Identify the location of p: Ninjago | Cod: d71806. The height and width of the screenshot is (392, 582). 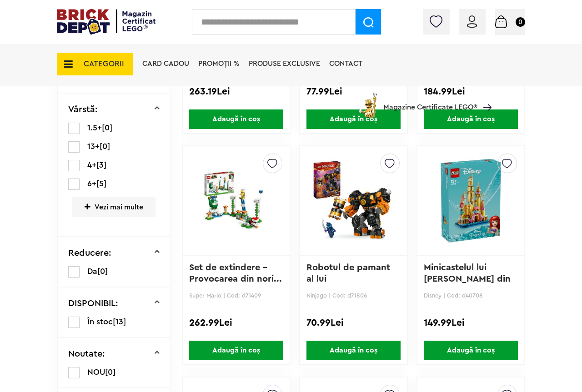
(353, 295).